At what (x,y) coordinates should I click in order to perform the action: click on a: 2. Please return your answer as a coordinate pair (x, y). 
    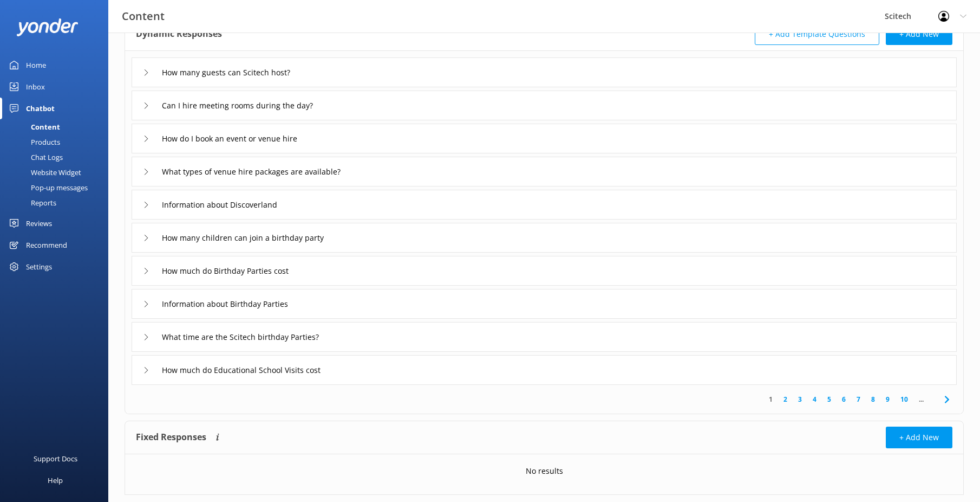
    Looking at the image, I should click on (785, 399).